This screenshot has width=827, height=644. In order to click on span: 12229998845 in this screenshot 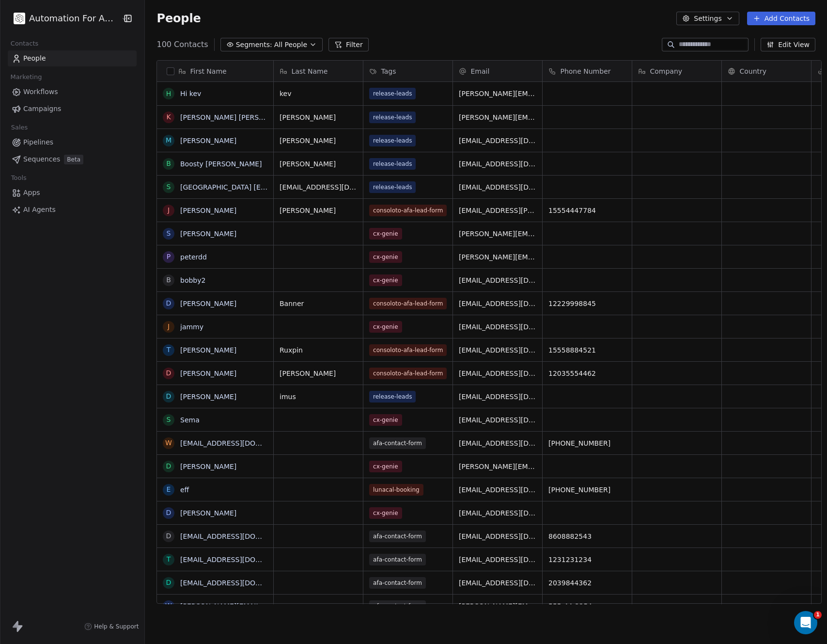, I will do `click(587, 304)`.